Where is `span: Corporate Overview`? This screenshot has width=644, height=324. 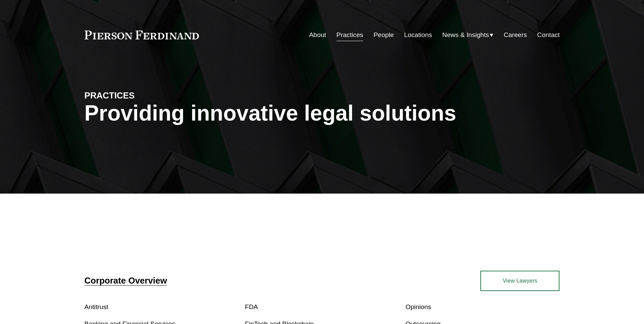
span: Corporate Overview is located at coordinates (125, 280).